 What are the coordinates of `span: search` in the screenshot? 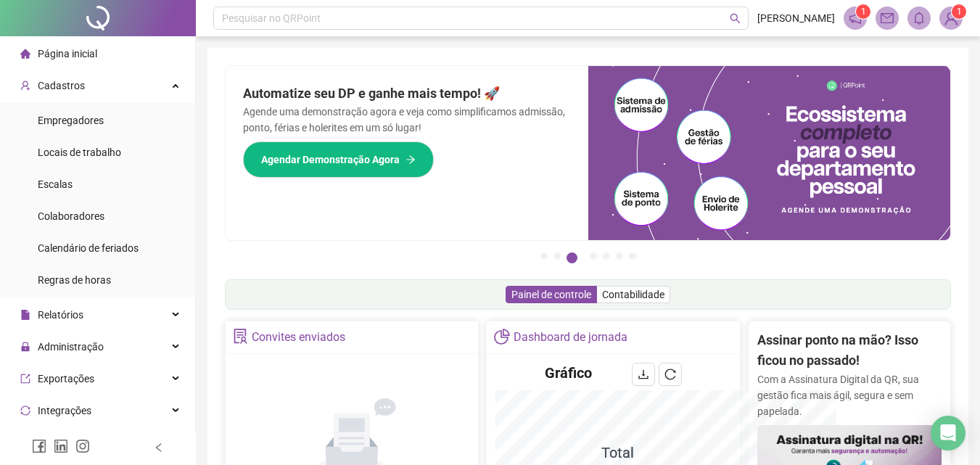 It's located at (735, 18).